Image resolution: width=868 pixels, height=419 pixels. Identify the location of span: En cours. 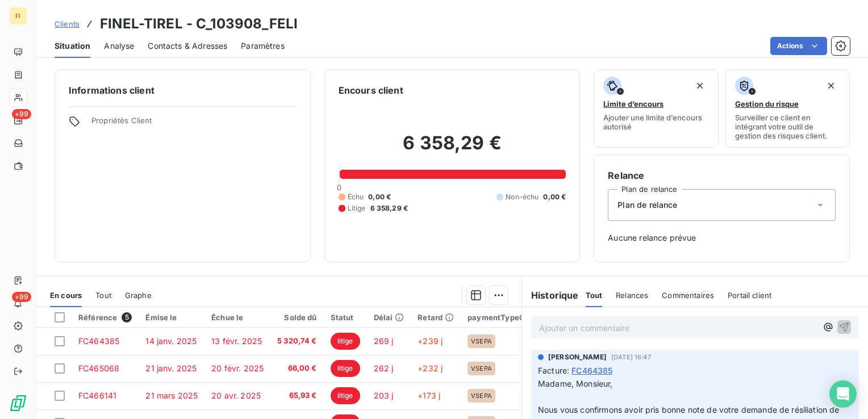
(66, 295).